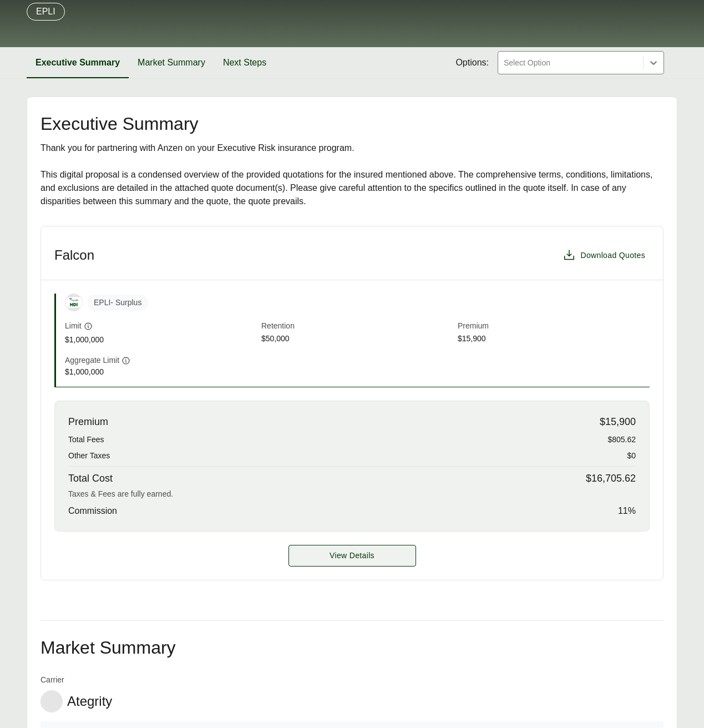  What do you see at coordinates (74, 255) in the screenshot?
I see `h3: Falcon` at bounding box center [74, 255].